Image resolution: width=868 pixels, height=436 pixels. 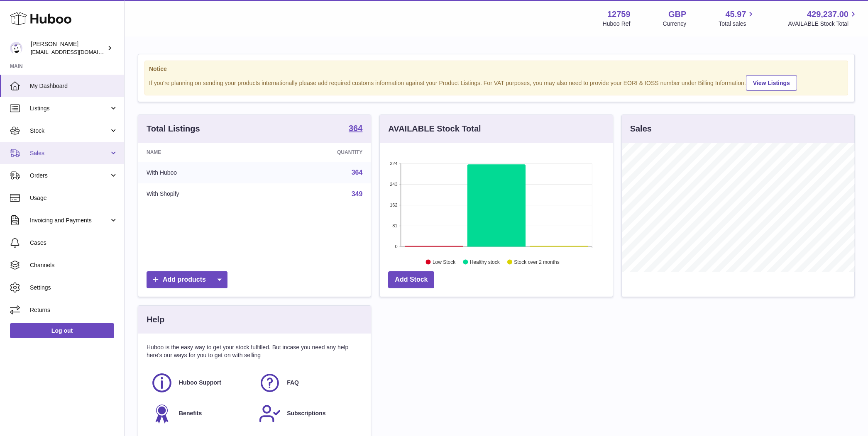 What do you see at coordinates (69, 153) in the screenshot?
I see `span: Sales` at bounding box center [69, 153].